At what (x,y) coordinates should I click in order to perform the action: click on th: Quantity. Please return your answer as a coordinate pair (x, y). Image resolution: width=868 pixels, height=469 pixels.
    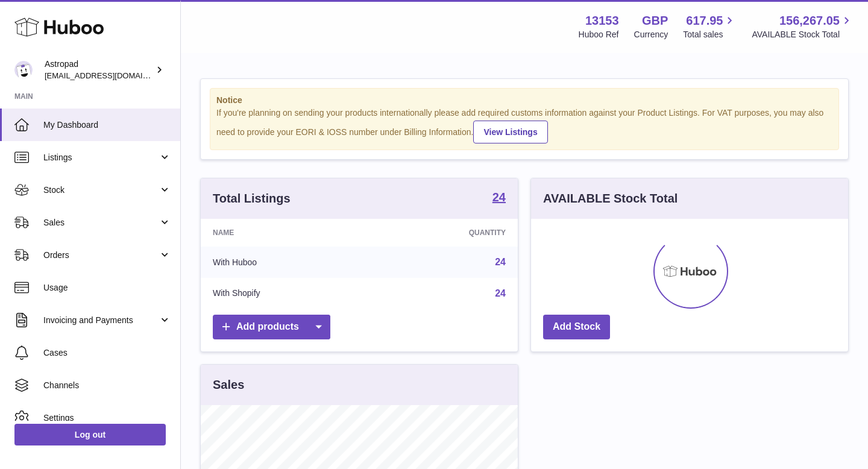
    Looking at the image, I should click on (445, 233).